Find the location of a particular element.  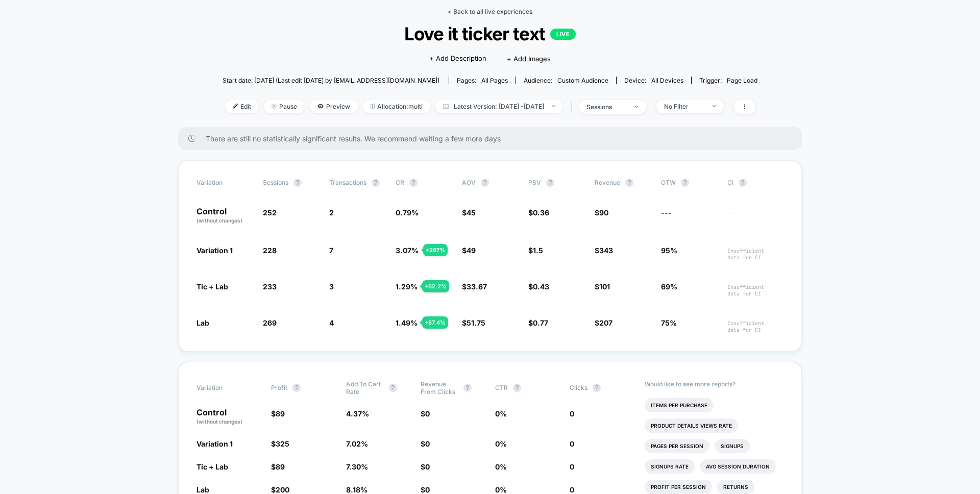

span: 8.18 % is located at coordinates (357, 490).